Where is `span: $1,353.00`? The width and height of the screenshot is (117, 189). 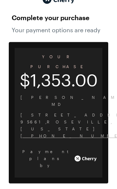 span: $1,353.00 is located at coordinates (58, 80).